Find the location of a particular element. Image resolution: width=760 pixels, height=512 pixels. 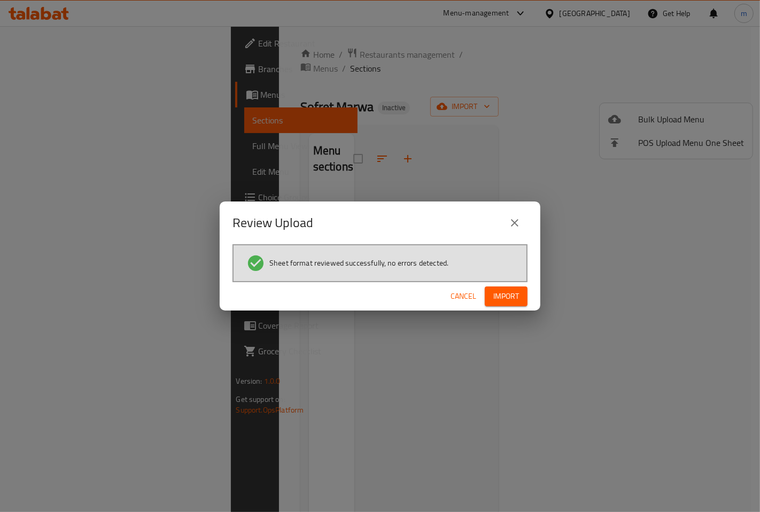

button: close is located at coordinates (515, 223).